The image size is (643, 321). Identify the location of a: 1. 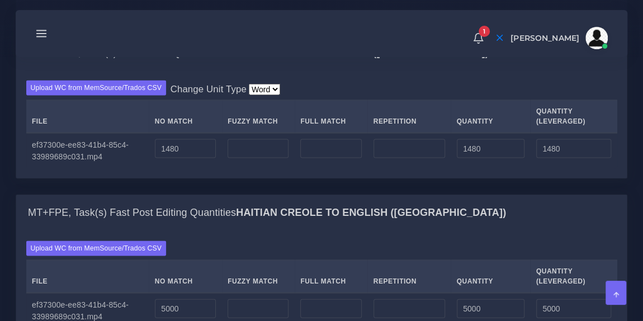
(478, 38).